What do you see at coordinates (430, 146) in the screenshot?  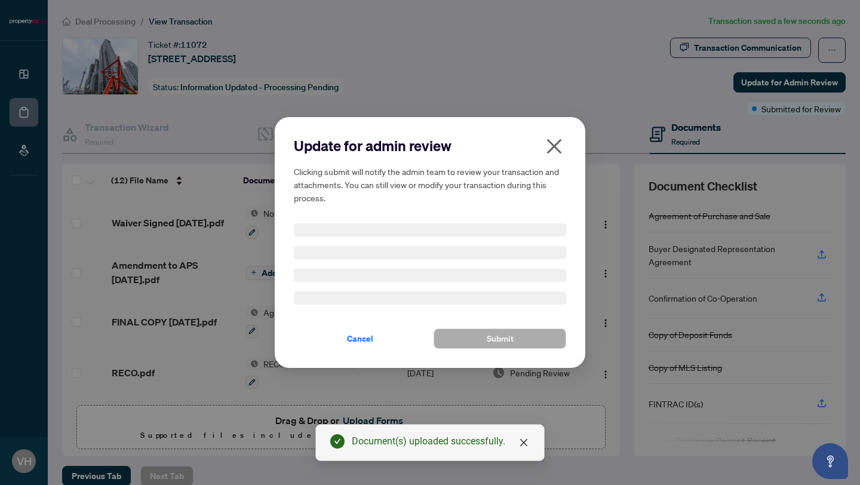 I see `h2: Update for admin review` at bounding box center [430, 146].